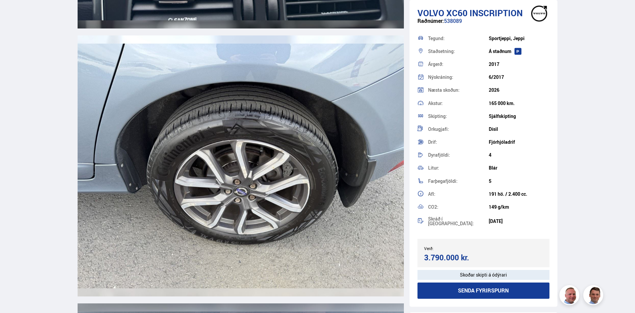  Describe the element at coordinates (519, 38) in the screenshot. I see `div: Sportjeppi, Jeppi` at that location.